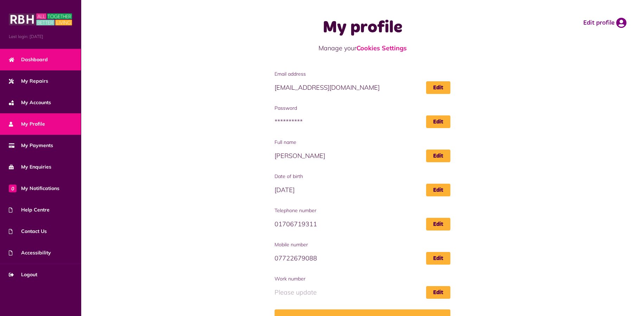  I want to click on span: My Notifications, so click(34, 188).